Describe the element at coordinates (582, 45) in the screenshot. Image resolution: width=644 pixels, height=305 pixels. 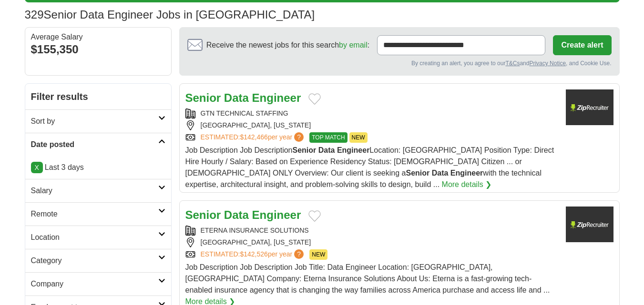
I see `button: Create alert` at that location.